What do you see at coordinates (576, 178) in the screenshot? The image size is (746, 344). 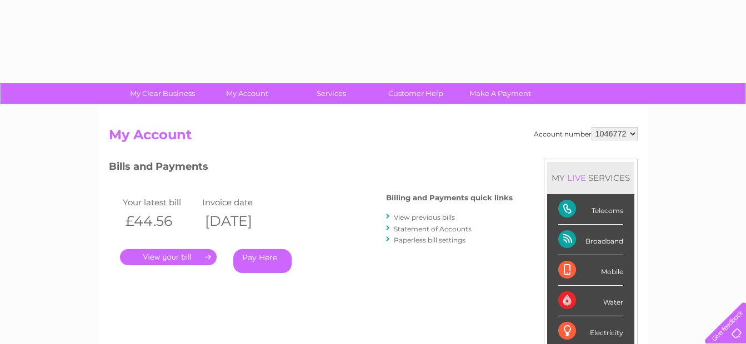 I see `div: LIVE` at bounding box center [576, 178].